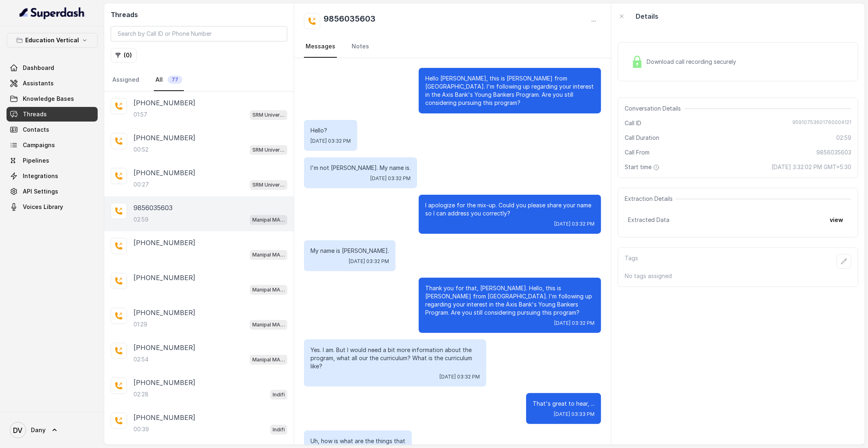 Image resolution: width=868 pixels, height=448 pixels. I want to click on img: Lock Icon, so click(637, 62).